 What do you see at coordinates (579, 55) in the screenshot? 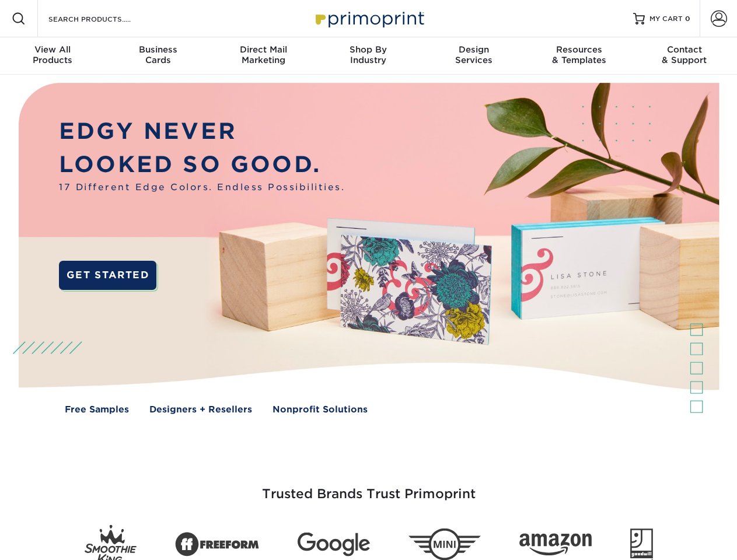
I see `div: & Templates` at bounding box center [579, 55].